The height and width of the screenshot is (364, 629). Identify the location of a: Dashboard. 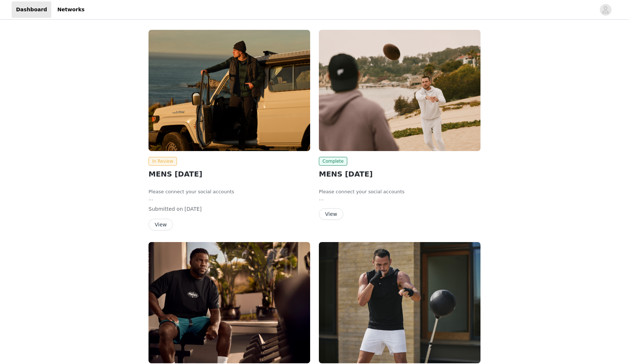
(31, 10).